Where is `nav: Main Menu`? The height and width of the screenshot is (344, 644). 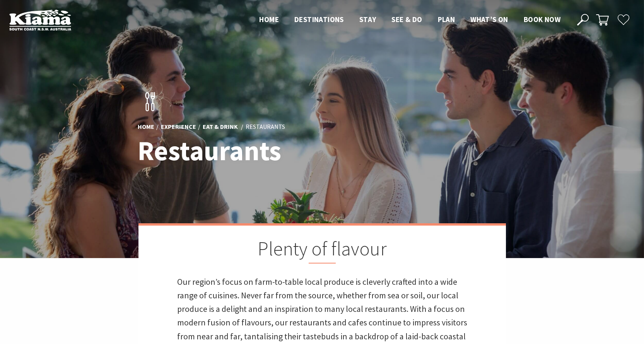
nav: Main Menu is located at coordinates (409, 20).